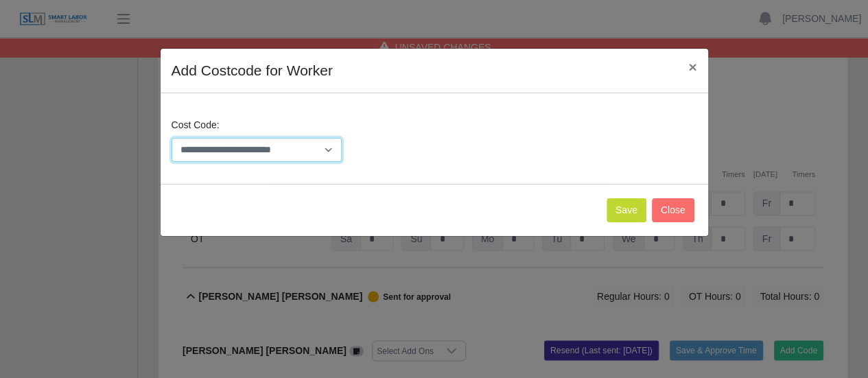  What do you see at coordinates (627, 210) in the screenshot?
I see `button: Save` at bounding box center [627, 210].